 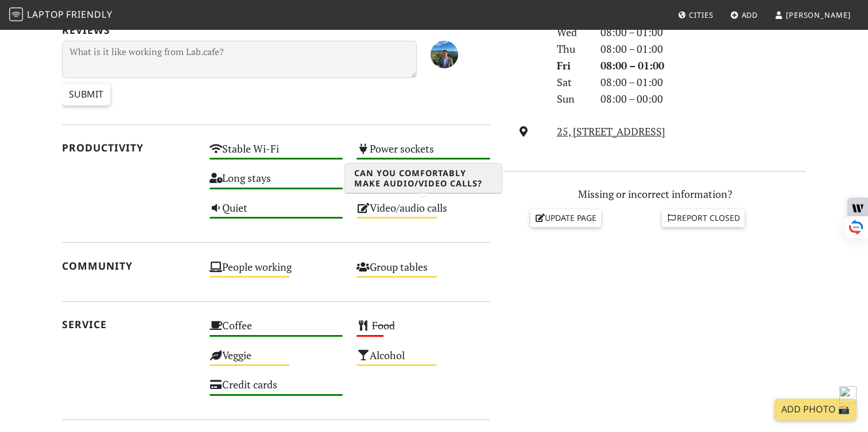 What do you see at coordinates (572, 49) in the screenshot?
I see `div: Thu` at bounding box center [572, 49].